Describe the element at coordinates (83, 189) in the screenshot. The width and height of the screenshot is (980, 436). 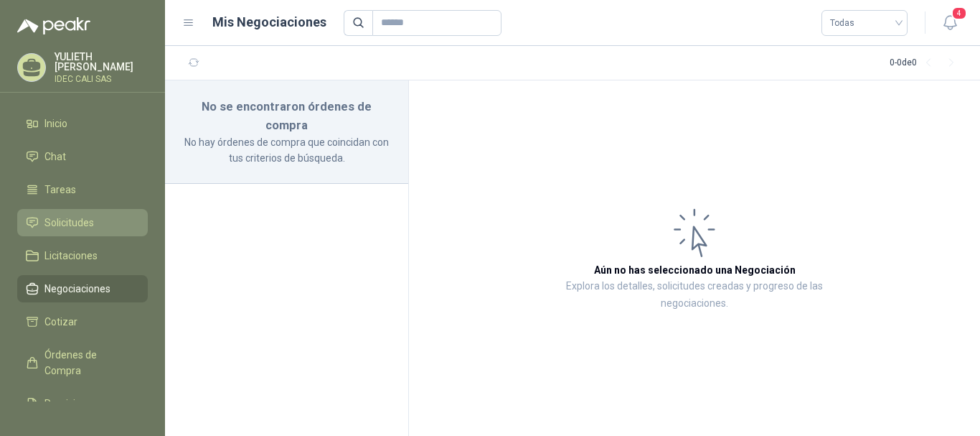
I see `a: Tareas` at that location.